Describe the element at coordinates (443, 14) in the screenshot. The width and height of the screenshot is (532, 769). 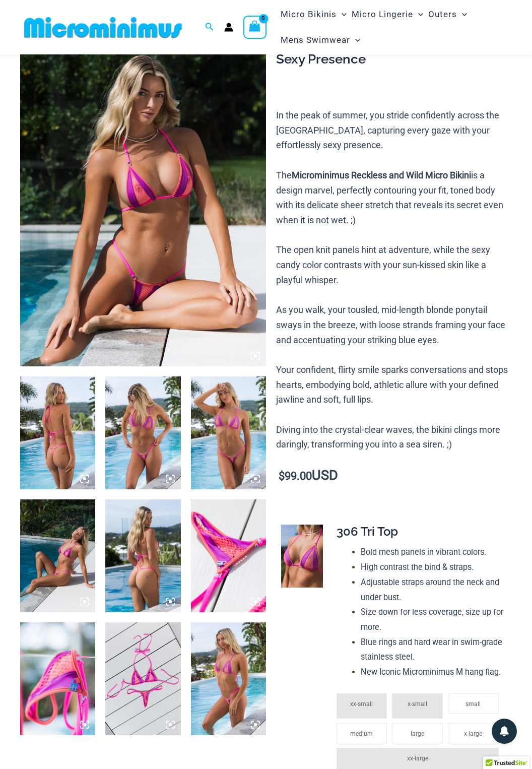
I see `span: Outers` at that location.